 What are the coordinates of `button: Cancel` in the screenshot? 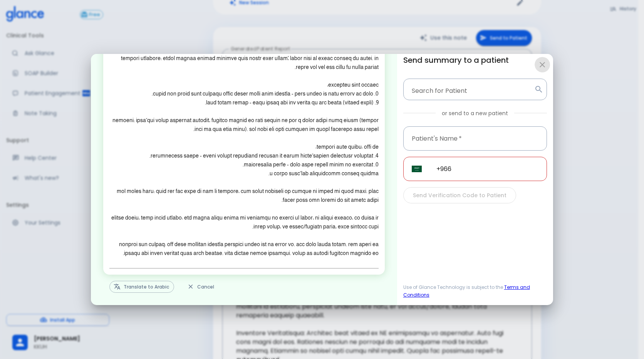 It's located at (201, 286).